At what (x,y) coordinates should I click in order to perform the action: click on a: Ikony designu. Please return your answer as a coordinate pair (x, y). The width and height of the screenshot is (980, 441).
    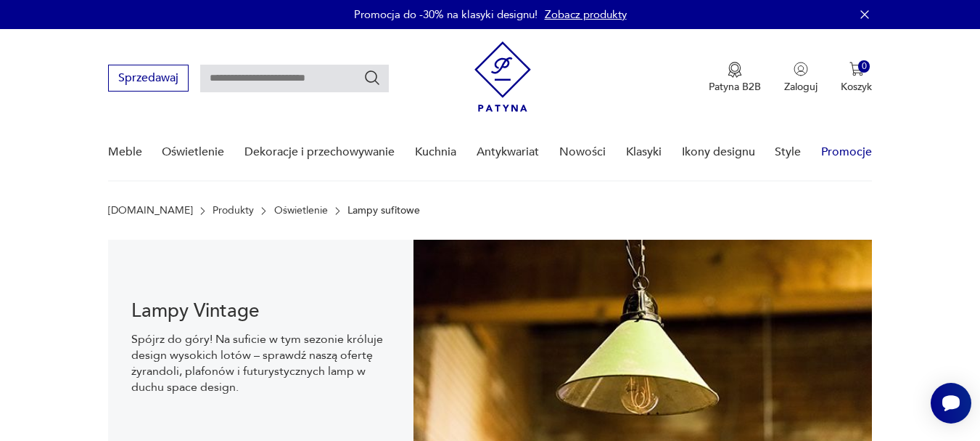
    Looking at the image, I should click on (718, 152).